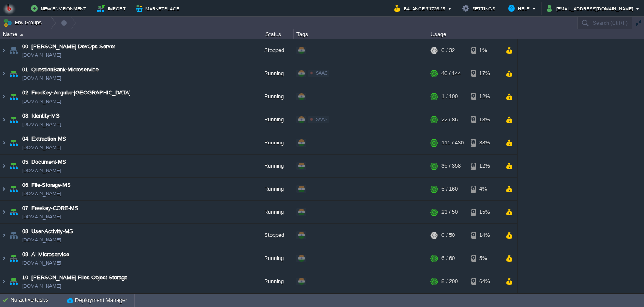 Image resolution: width=644 pixels, height=307 pixels. What do you see at coordinates (44, 139) in the screenshot?
I see `a: 04. Extraction-MS` at bounding box center [44, 139].